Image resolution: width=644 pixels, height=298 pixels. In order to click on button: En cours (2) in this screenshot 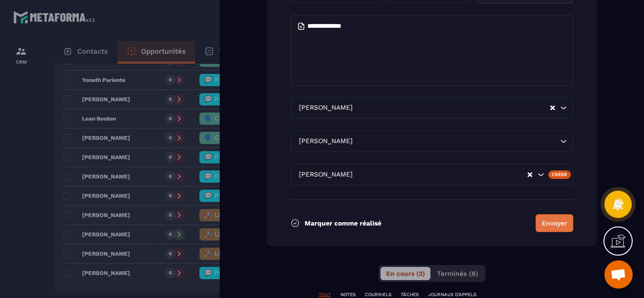, I will do `click(405, 274)`.